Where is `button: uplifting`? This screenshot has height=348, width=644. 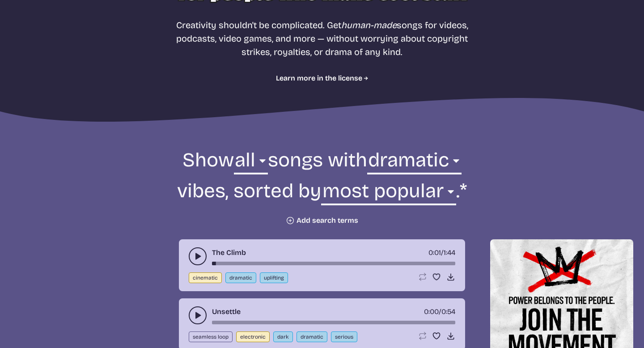 button: uplifting is located at coordinates (273, 278).